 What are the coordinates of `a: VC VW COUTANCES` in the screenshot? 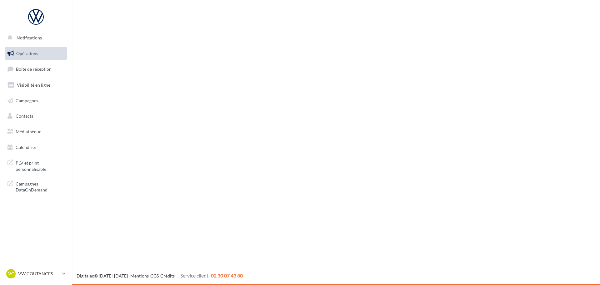 It's located at (36, 274).